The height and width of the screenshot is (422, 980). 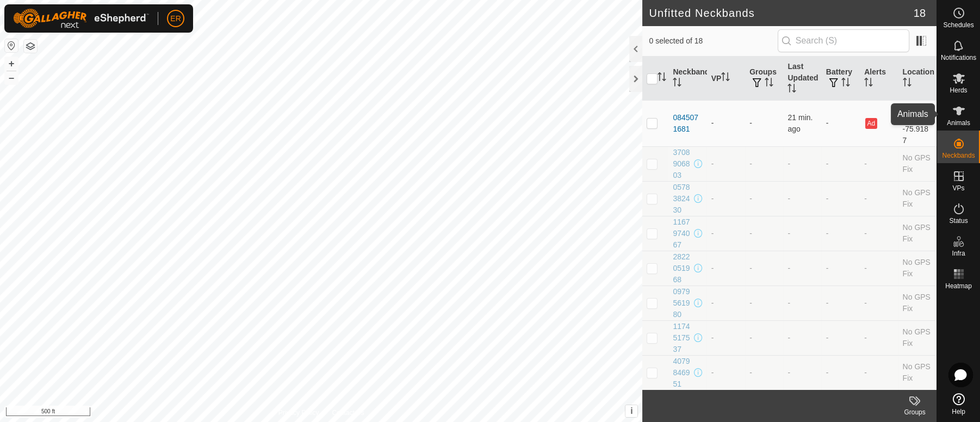 I want to click on span: i, so click(x=631, y=411).